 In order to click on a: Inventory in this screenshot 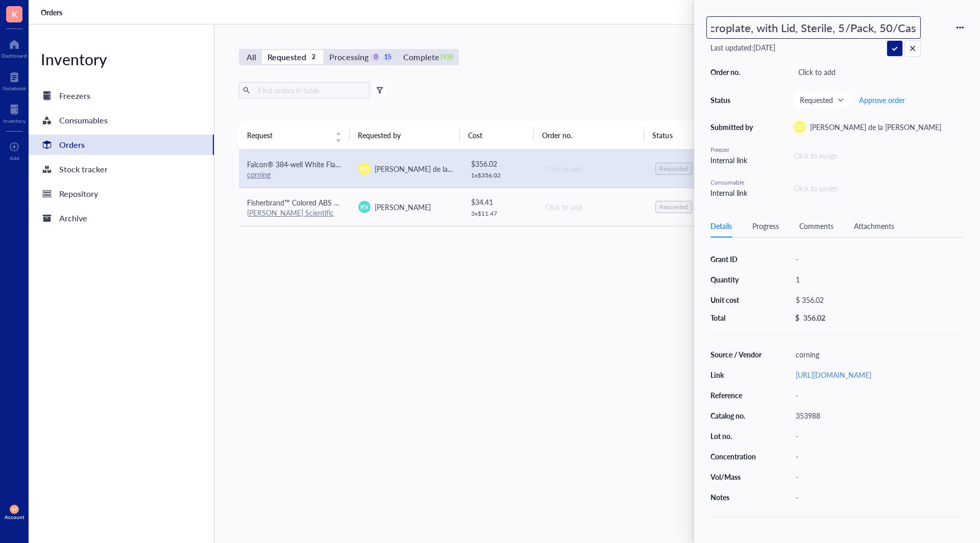, I will do `click(14, 113)`.